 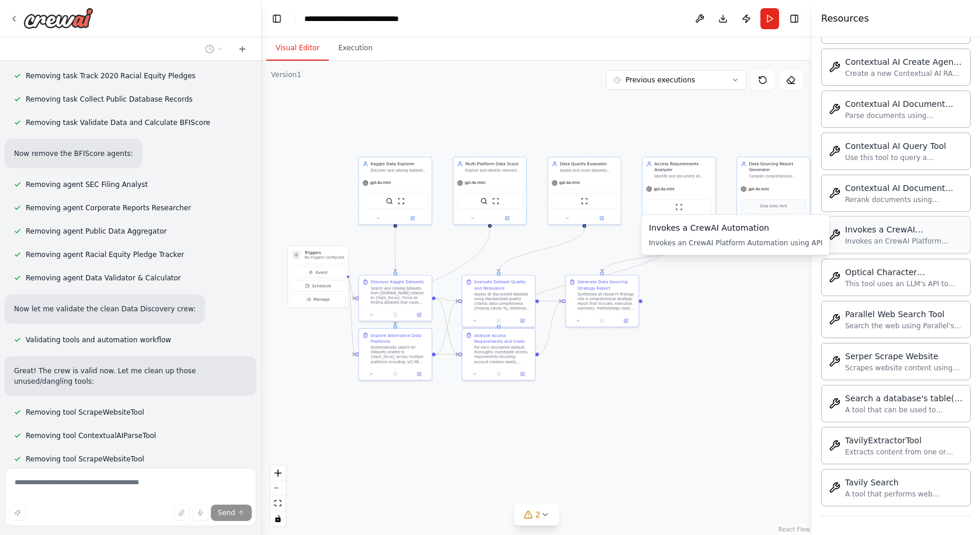 What do you see at coordinates (676, 80) in the screenshot?
I see `button: Previous executions` at bounding box center [676, 80].